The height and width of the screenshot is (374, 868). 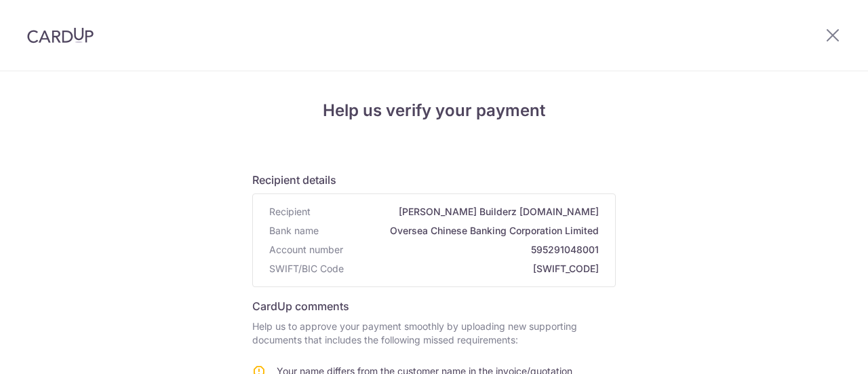 I want to click on span: Account number, so click(x=306, y=250).